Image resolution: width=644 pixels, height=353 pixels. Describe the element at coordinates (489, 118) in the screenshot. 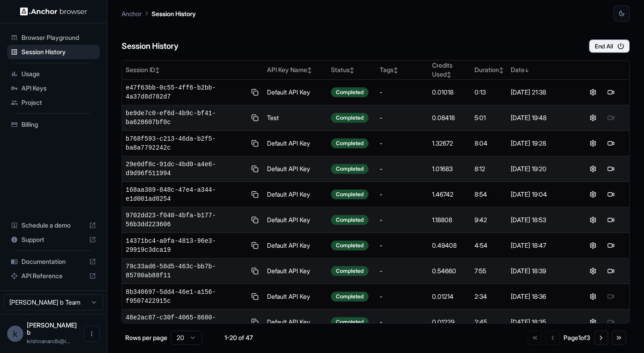

I see `div: 5:01` at that location.